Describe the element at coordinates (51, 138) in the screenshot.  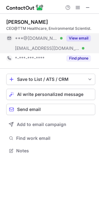
I see `button: Find work email` at that location.